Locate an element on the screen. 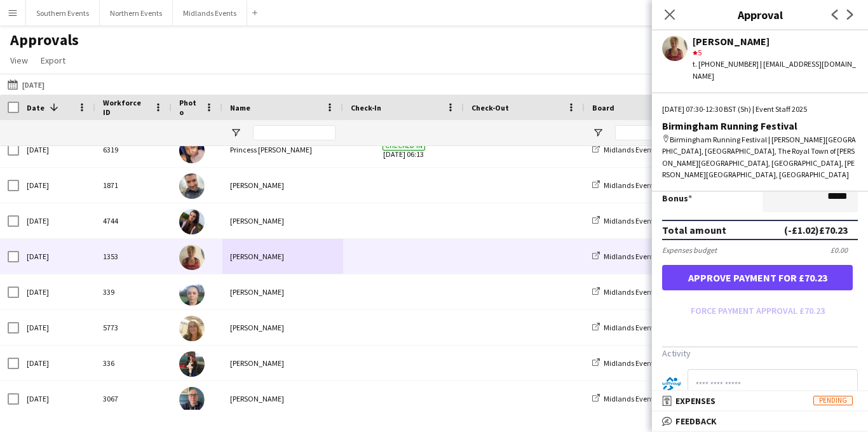 The width and height of the screenshot is (868, 432). a: View is located at coordinates (19, 60).